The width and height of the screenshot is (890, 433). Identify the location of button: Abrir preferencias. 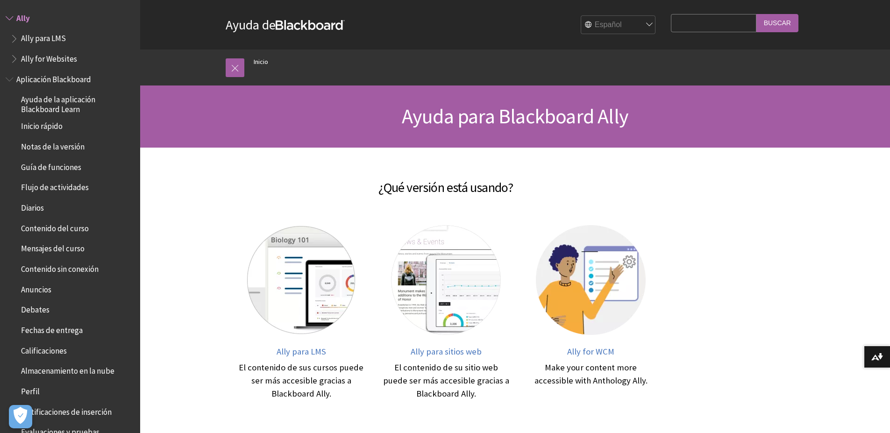
(21, 417).